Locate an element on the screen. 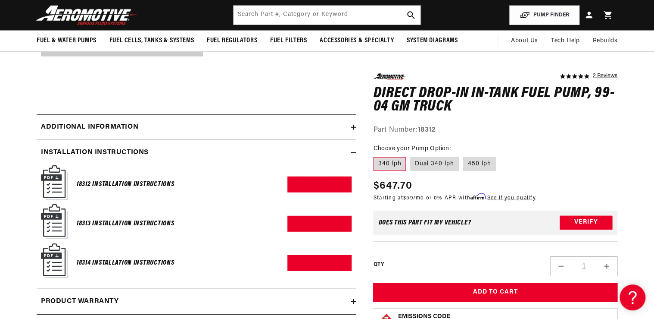  button: Verify is located at coordinates (586, 222).